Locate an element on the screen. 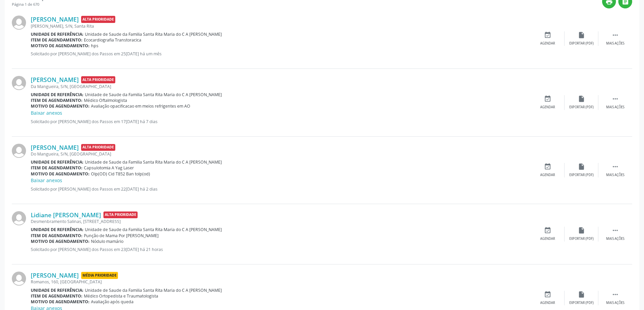 This screenshot has height=310, width=644. span: Médico Oftalmologista is located at coordinates (105, 100).